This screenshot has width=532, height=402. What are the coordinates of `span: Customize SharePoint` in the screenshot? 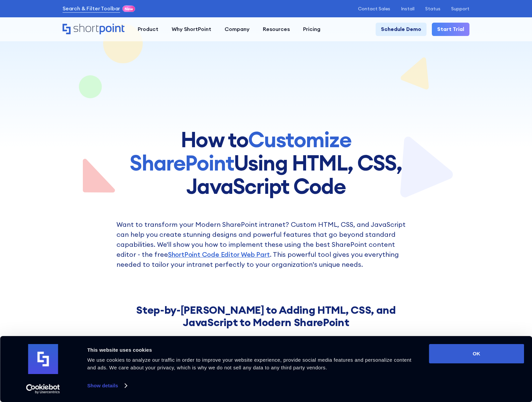 It's located at (240, 151).